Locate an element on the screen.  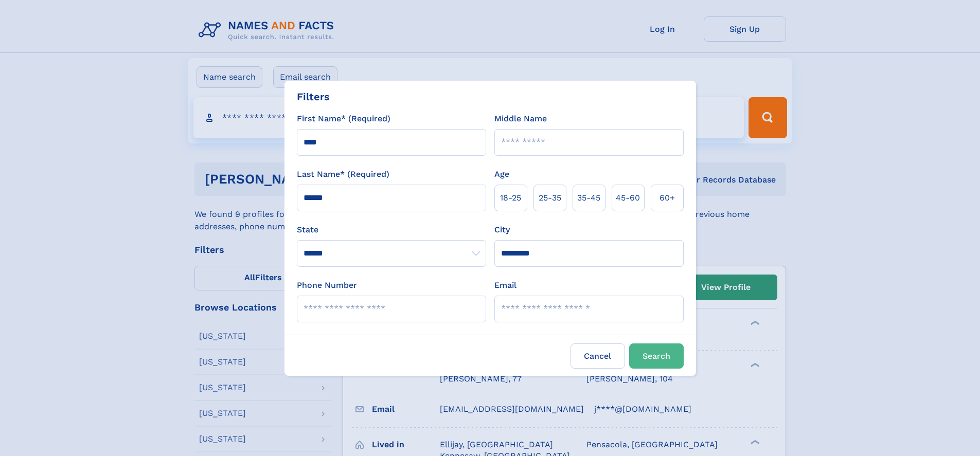
span: 25‑35 is located at coordinates (550, 198).